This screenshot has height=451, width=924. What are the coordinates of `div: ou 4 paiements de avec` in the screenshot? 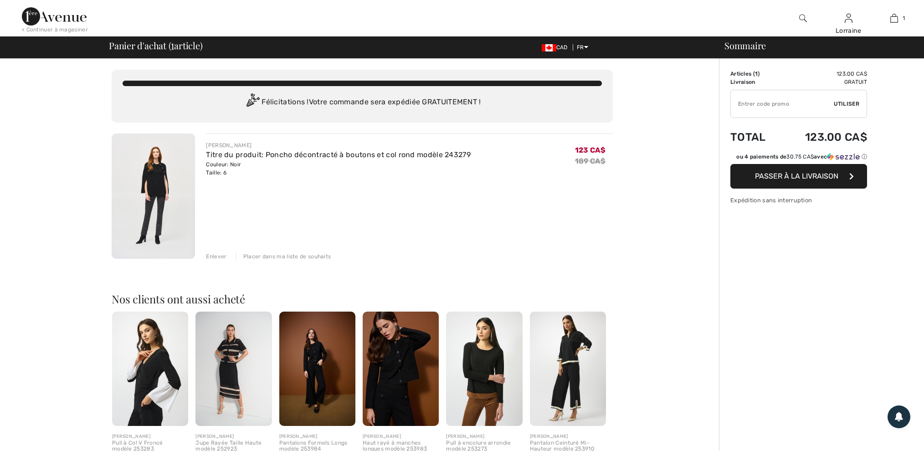 It's located at (801, 157).